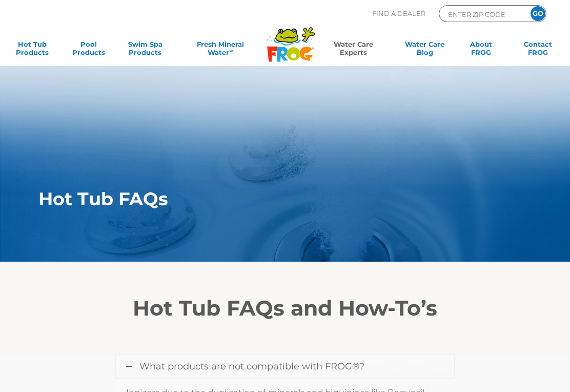  What do you see at coordinates (538, 13) in the screenshot?
I see `input: GO` at bounding box center [538, 13].